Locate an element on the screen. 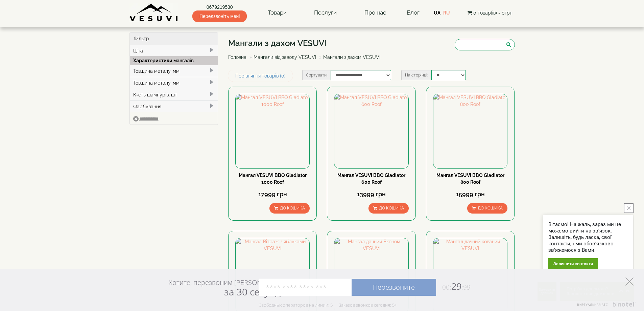 Image resolution: width=644 pixels, height=311 pixels. a: Головна is located at coordinates (237, 57).